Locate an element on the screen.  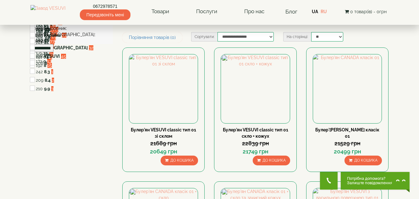
span: 32 is located at coordinates (91, 48).